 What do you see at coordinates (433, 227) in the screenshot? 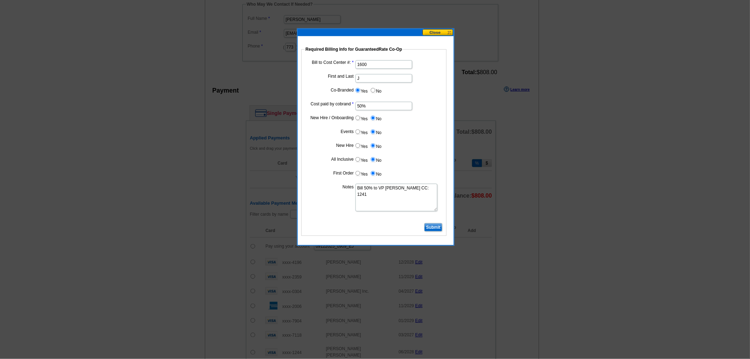
I see `input: Submit` at bounding box center [433, 227].